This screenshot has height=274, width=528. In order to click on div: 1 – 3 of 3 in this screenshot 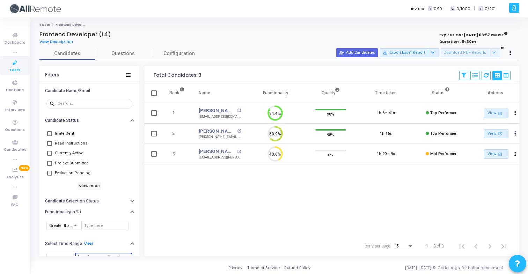, I will do `click(435, 246)`.